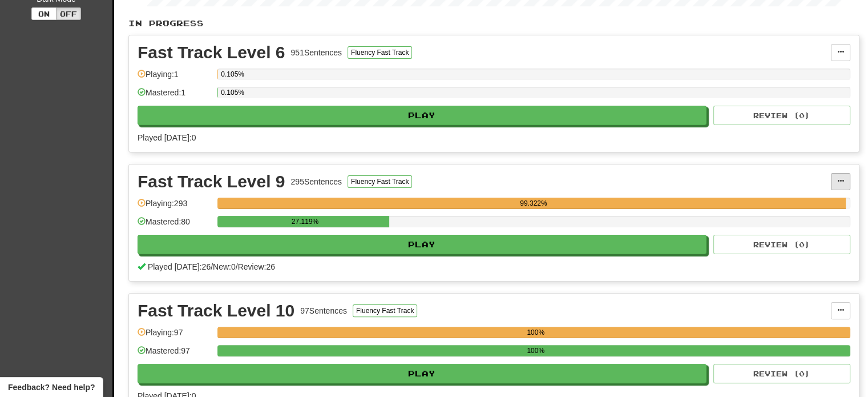 The width and height of the screenshot is (868, 397). I want to click on div: 295 Sentences, so click(317, 182).